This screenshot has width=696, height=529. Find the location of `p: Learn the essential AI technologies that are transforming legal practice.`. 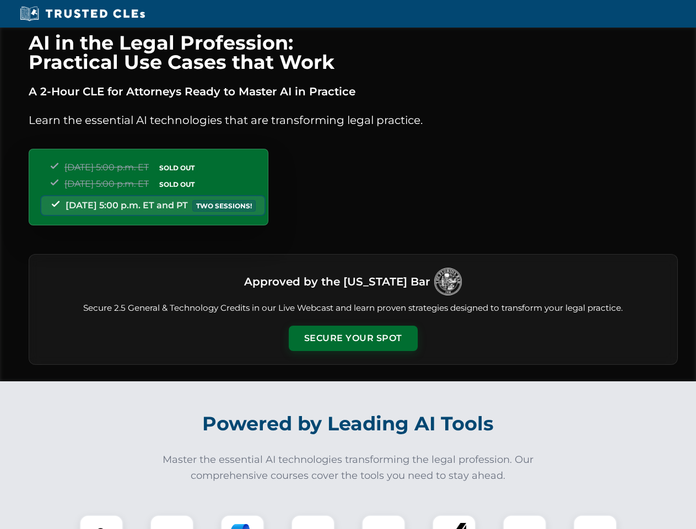

p: Learn the essential AI technologies that are transforming legal practice. is located at coordinates (353, 120).